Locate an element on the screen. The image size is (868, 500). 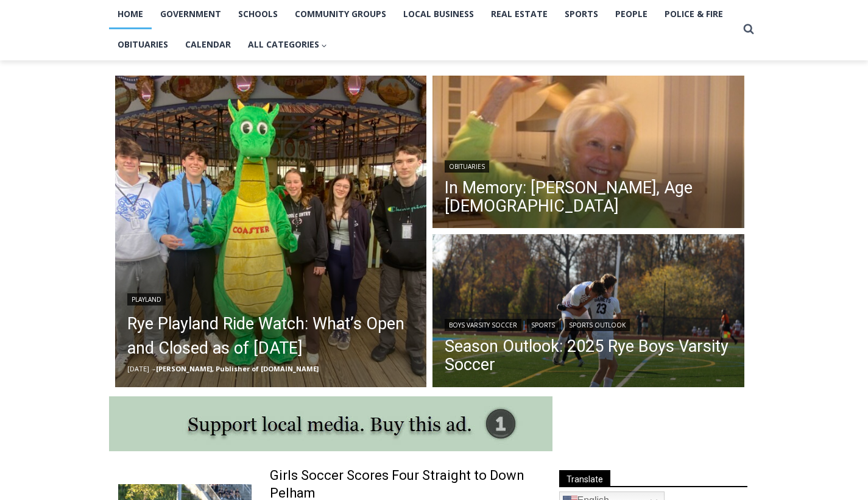
button: View Search Form is located at coordinates (749, 29).